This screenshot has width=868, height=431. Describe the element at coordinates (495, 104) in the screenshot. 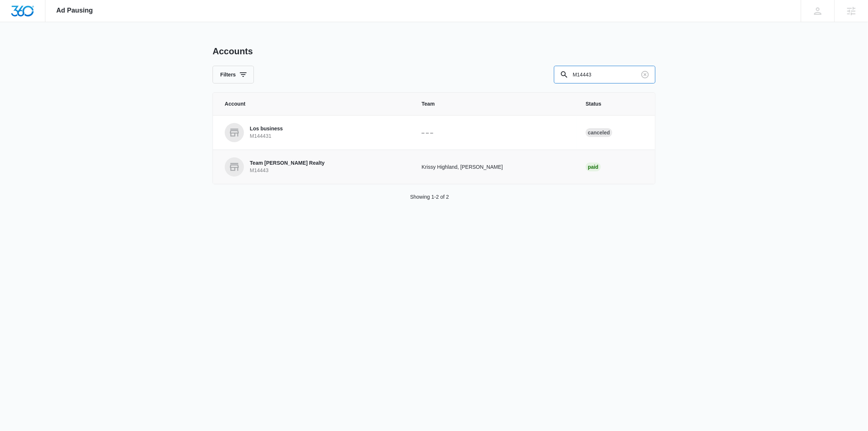

I see `span: Team` at that location.